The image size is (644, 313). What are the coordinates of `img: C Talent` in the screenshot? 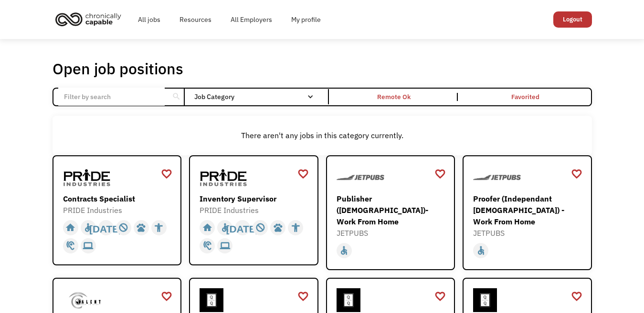 It's located at (87, 301).